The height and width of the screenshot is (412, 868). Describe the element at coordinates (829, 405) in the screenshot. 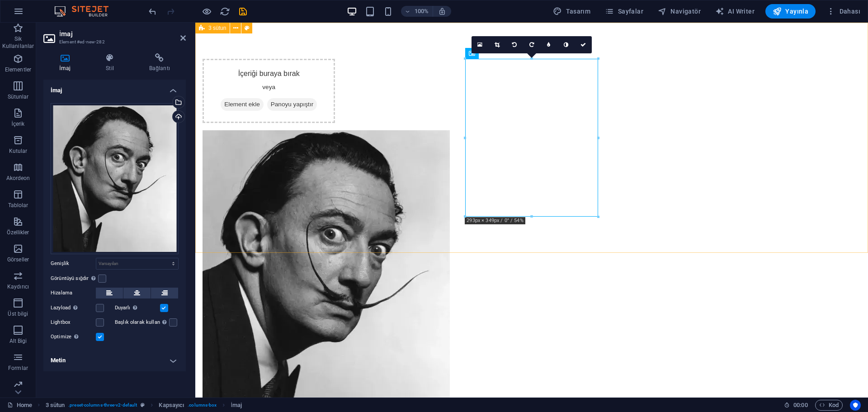

I see `span: Kod` at that location.